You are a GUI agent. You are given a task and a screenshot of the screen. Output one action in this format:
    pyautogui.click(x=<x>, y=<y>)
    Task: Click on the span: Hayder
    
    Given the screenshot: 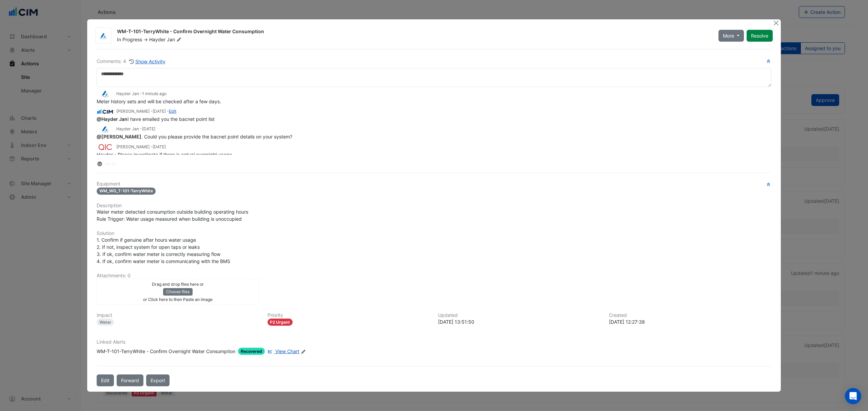 What is the action you would take?
    pyautogui.click(x=157, y=39)
    